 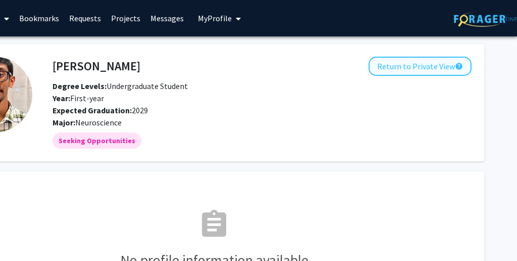 What do you see at coordinates (215, 18) in the screenshot?
I see `span: My Profile` at bounding box center [215, 18].